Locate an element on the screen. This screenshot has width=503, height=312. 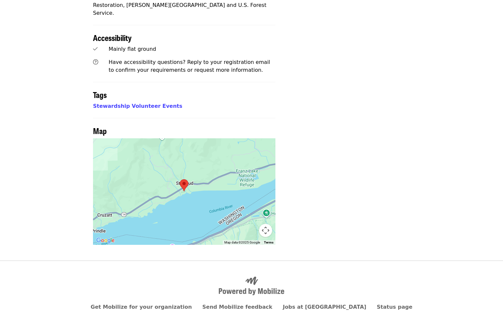
span: Get Mobilize for your organization is located at coordinates (141, 307).